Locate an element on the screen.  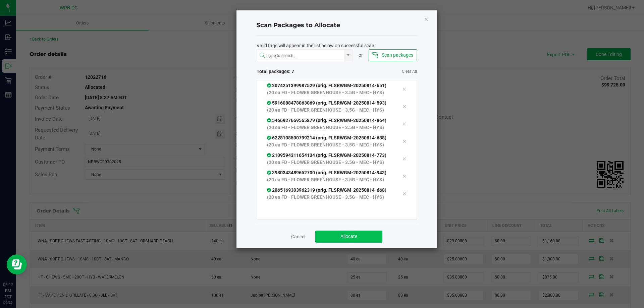
h4: Scan Packages to Allocate is located at coordinates (337, 25).